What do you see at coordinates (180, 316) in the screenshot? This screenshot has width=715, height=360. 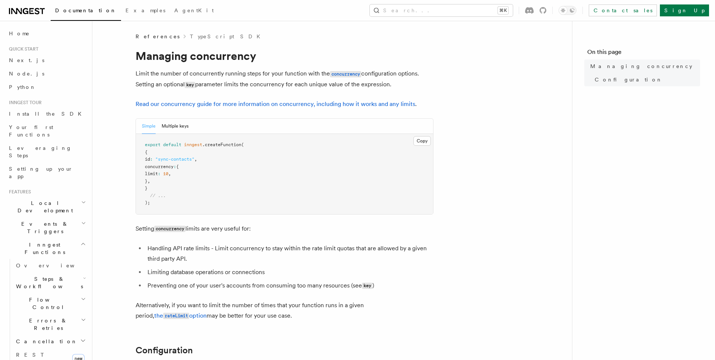 I see `a: therateLimitoption` at bounding box center [180, 316].